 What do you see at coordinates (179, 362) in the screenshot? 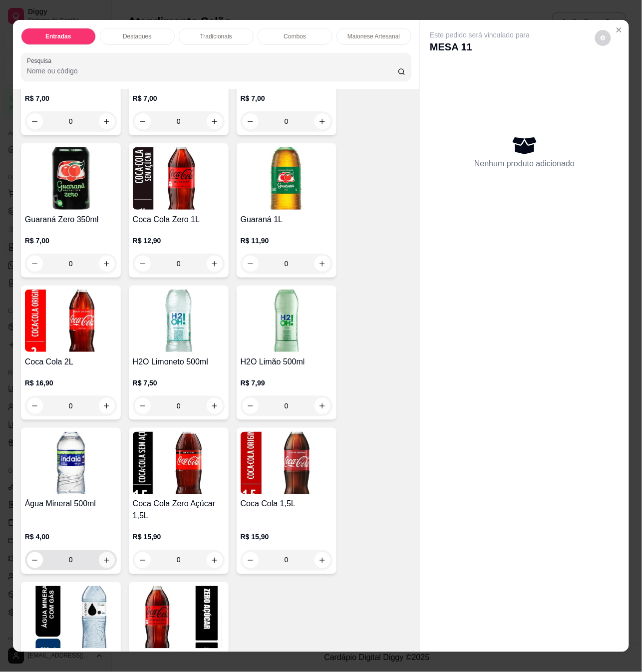
I see `h4: H2O Limoneto 500ml` at bounding box center [179, 362].